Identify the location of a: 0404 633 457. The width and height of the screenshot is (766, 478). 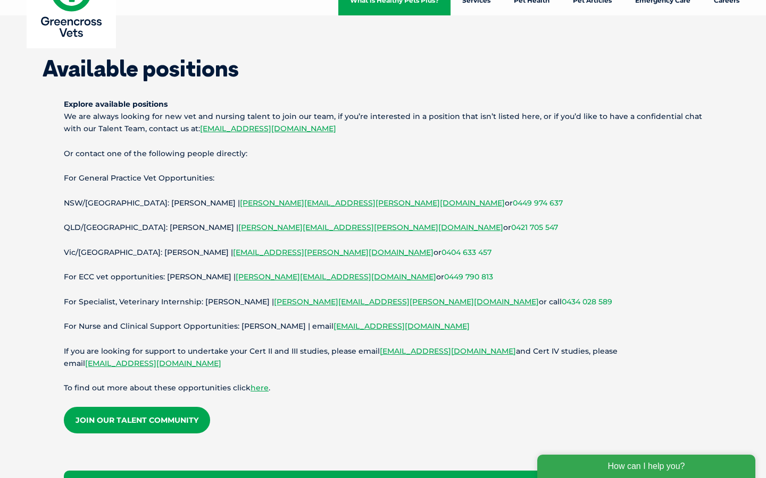
(466, 253).